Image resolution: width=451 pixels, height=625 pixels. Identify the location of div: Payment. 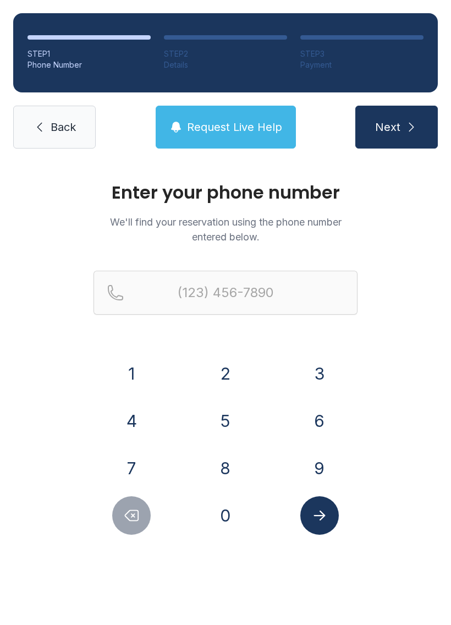
(362, 65).